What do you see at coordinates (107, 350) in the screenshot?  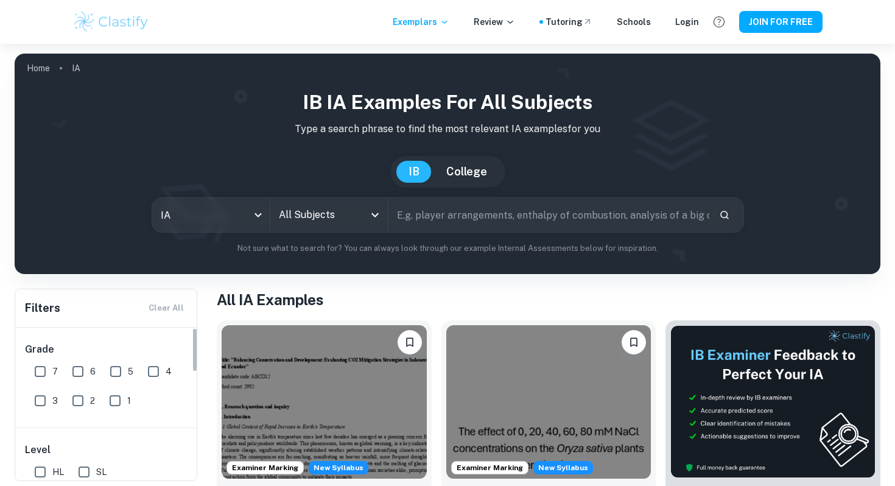 I see `h6: Grade` at bounding box center [107, 350].